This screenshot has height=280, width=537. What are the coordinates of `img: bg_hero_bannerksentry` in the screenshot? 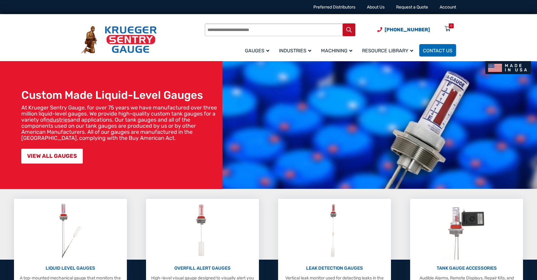 It's located at (380, 125).